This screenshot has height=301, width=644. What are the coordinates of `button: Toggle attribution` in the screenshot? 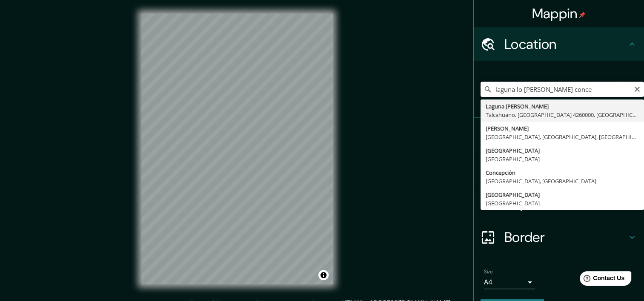 It's located at (324, 275).